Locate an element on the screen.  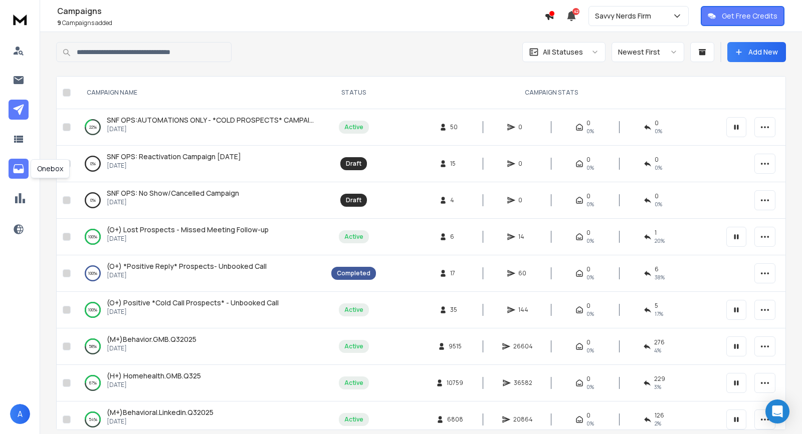
p: All Statuses is located at coordinates (563, 52).